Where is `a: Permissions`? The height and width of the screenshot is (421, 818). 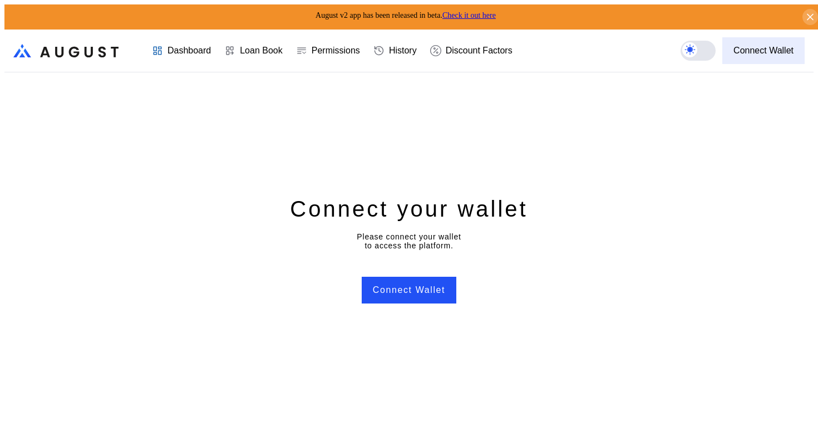
a: Permissions is located at coordinates (328, 51).